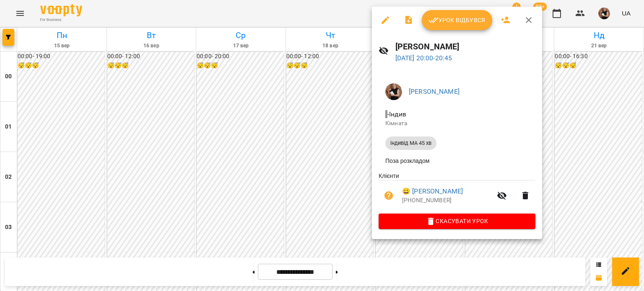  Describe the element at coordinates (457, 221) in the screenshot. I see `button: Скасувати Урок` at that location.